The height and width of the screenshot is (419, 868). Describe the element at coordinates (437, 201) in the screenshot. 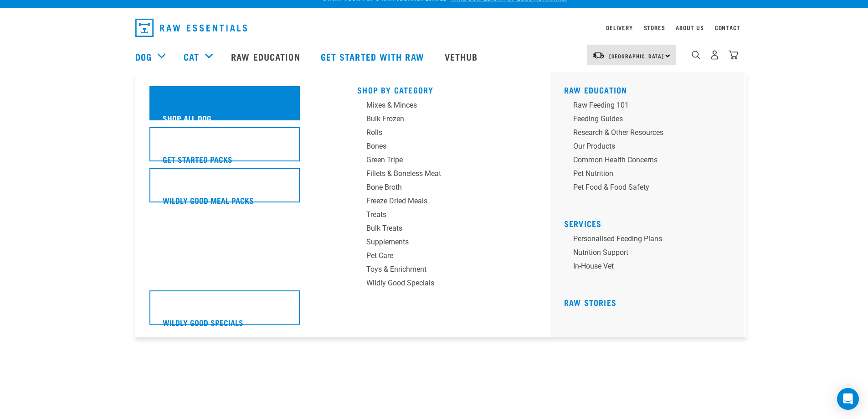

I see `div: Freeze Dried Meals` at that location.